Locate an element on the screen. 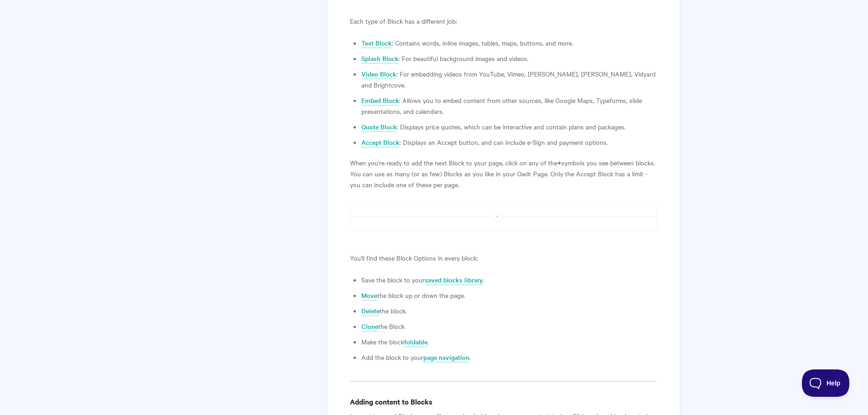 This screenshot has height=415, width=868. li: Make the block . is located at coordinates (509, 342).